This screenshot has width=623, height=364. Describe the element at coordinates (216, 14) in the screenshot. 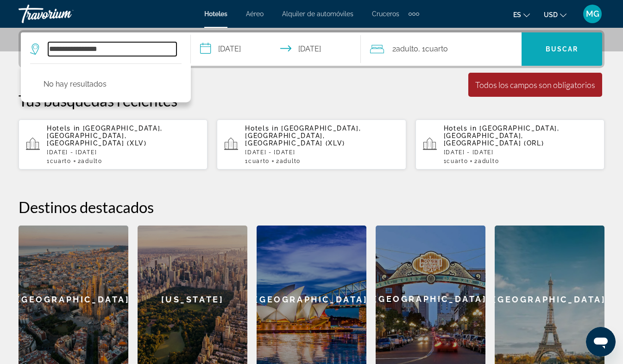

I see `span: Hoteles` at that location.